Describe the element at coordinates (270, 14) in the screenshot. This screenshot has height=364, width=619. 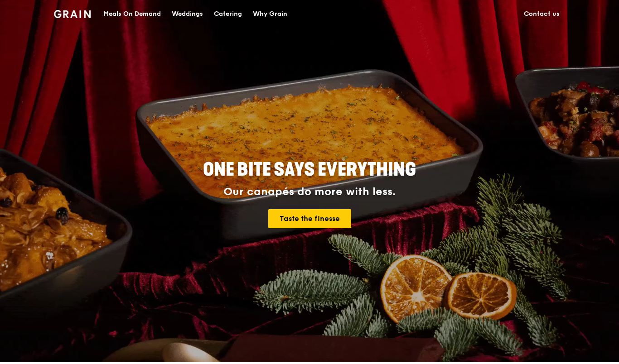
I see `a: Why Grain` at that location.